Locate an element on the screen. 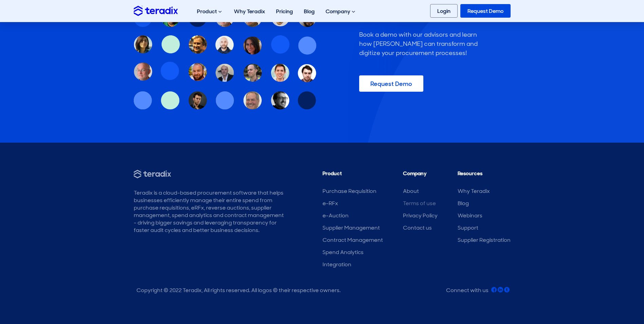 This screenshot has width=644, height=324. a: Integration is located at coordinates (337, 264).